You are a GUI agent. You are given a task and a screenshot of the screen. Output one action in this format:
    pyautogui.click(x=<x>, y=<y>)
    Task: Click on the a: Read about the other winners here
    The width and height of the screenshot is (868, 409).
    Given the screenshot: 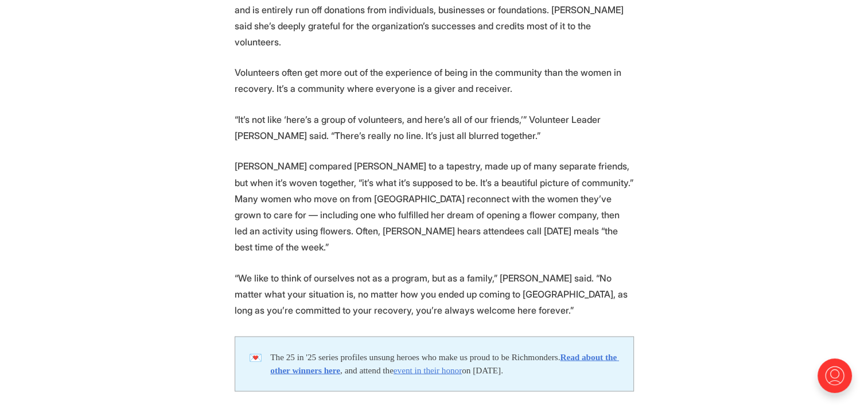 What is the action you would take?
    pyautogui.click(x=445, y=363)
    